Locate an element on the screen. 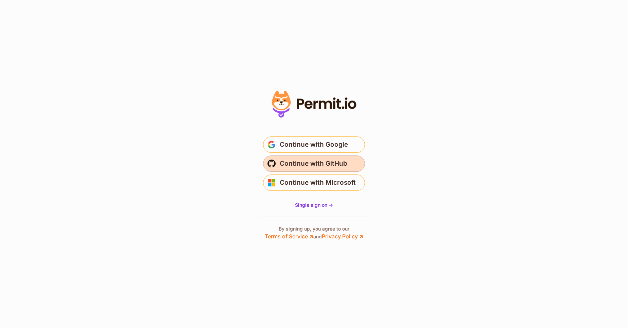  button: Continue with Microsoft is located at coordinates (314, 183).